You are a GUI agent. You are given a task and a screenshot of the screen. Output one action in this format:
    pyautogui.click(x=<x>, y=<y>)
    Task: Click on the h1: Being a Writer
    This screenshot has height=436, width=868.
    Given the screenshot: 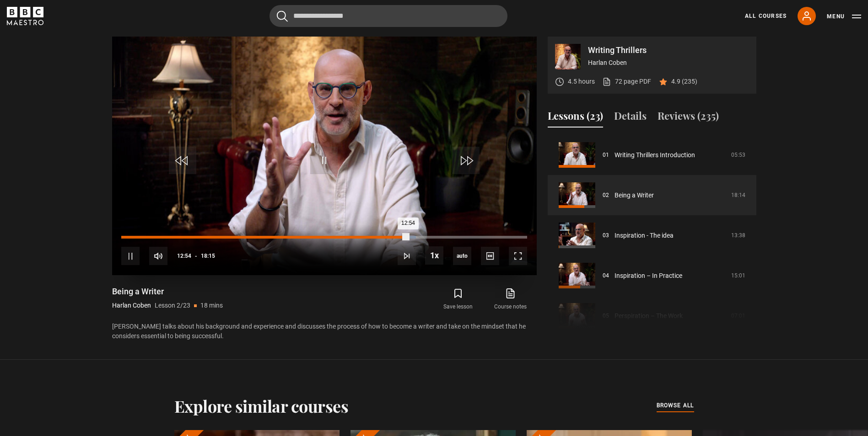 What is the action you would take?
    pyautogui.click(x=167, y=292)
    